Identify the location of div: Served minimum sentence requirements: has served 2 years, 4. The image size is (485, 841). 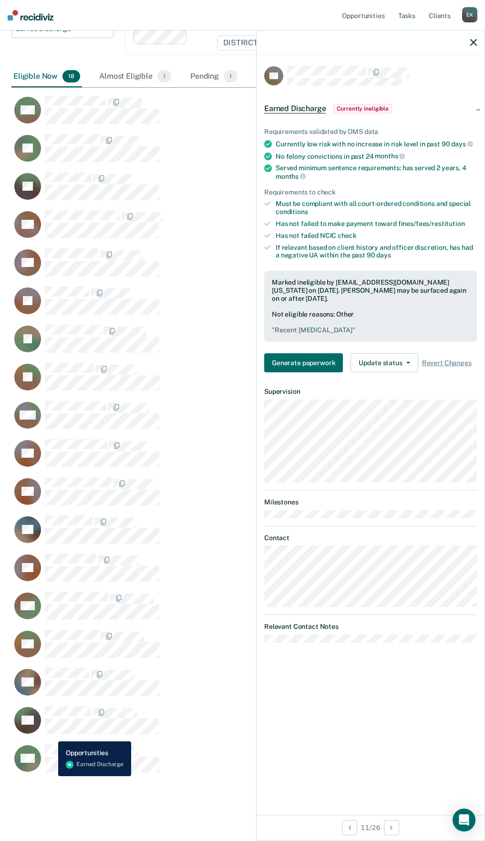
(376, 172).